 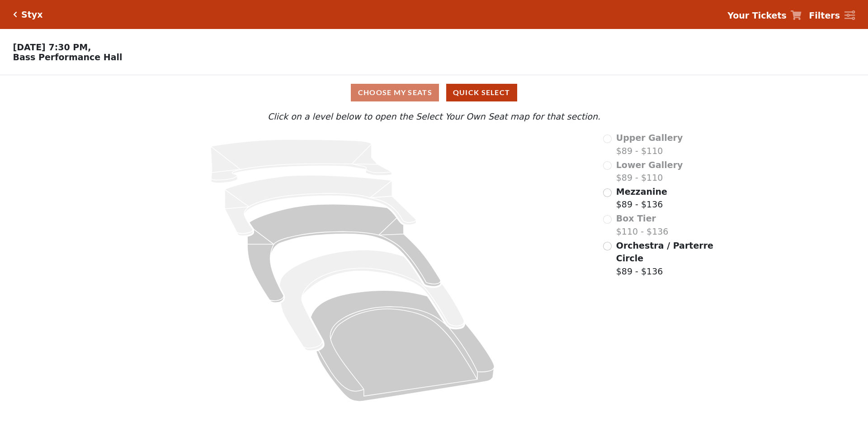 What do you see at coordinates (15, 15) in the screenshot?
I see `a: Click here to go back to filters` at bounding box center [15, 15].